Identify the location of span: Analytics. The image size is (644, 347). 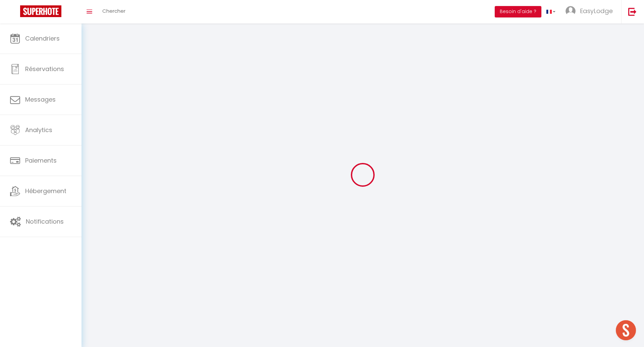
(38, 129).